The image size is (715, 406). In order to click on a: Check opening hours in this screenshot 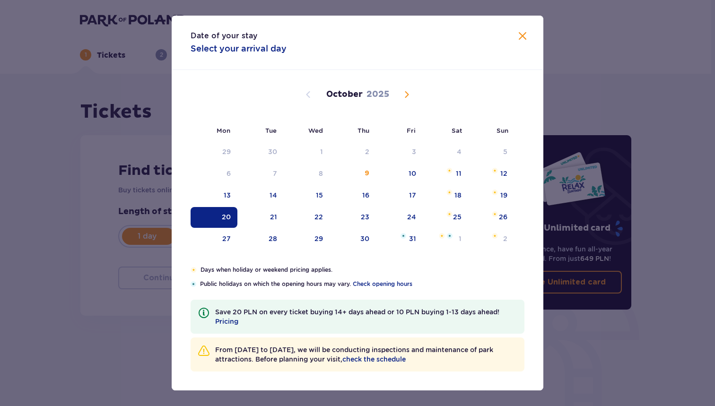, I will do `click(383, 284)`.